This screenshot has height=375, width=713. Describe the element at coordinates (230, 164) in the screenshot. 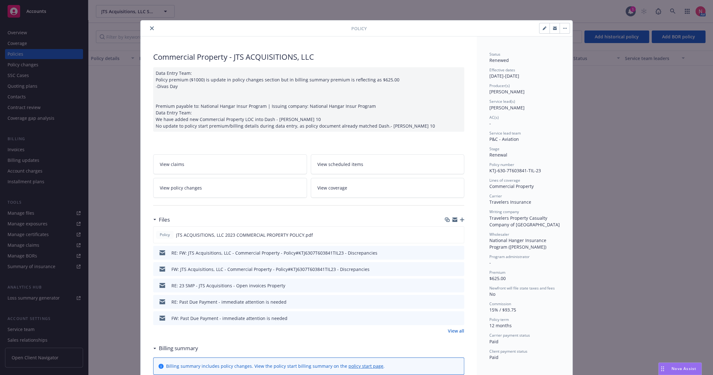

I see `a: View claims` at that location.